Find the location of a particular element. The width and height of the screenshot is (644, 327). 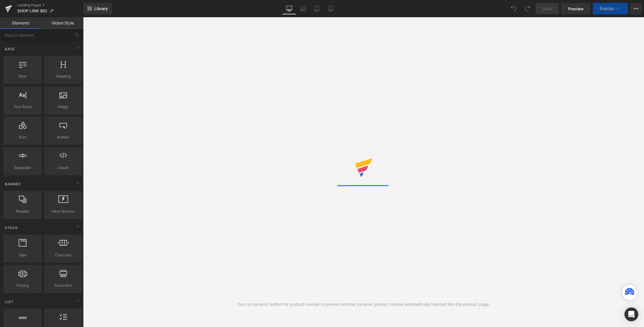

span: Text Block is located at coordinates (22, 106).